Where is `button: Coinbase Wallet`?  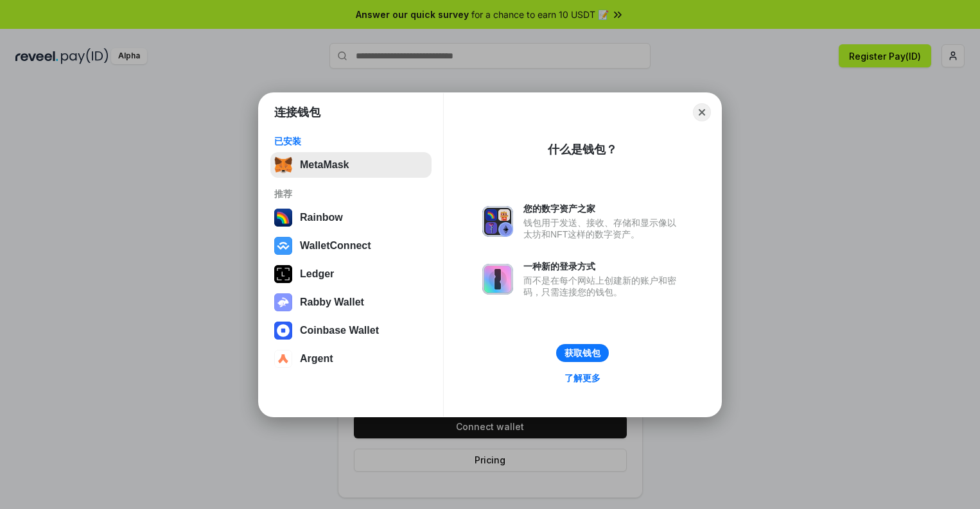 button: Coinbase Wallet is located at coordinates (351, 330).